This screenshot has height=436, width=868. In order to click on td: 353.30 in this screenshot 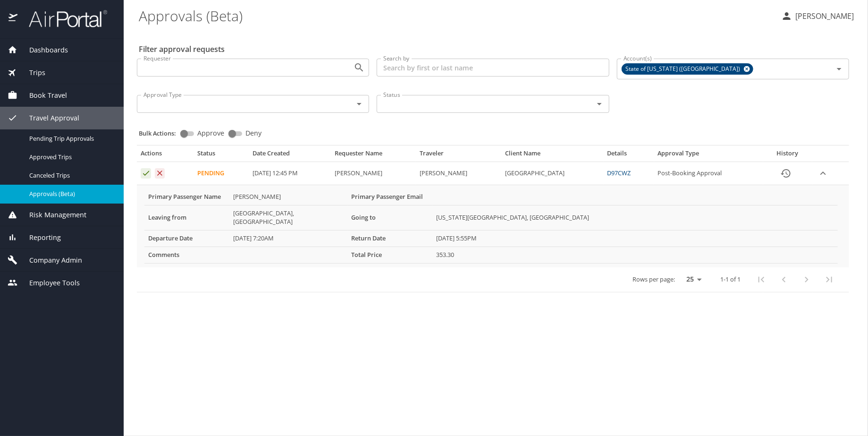, I will do `click(635, 255)`.